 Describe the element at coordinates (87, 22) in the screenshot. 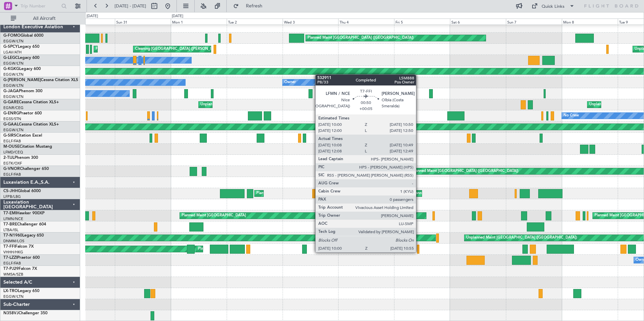

I see `div: Sat 30` at that location.